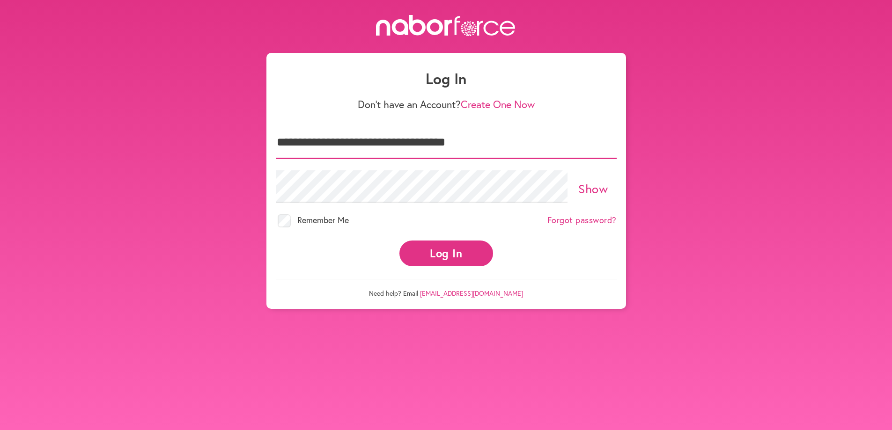  Describe the element at coordinates (446, 104) in the screenshot. I see `p: Don't have an Account?` at that location.